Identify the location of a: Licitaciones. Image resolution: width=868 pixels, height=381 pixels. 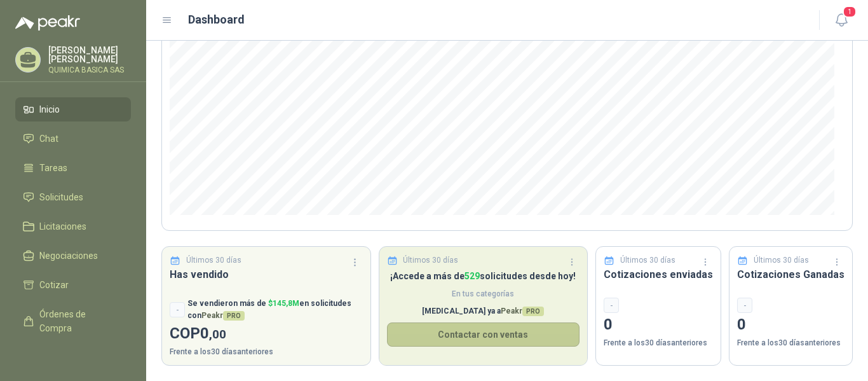
(73, 226).